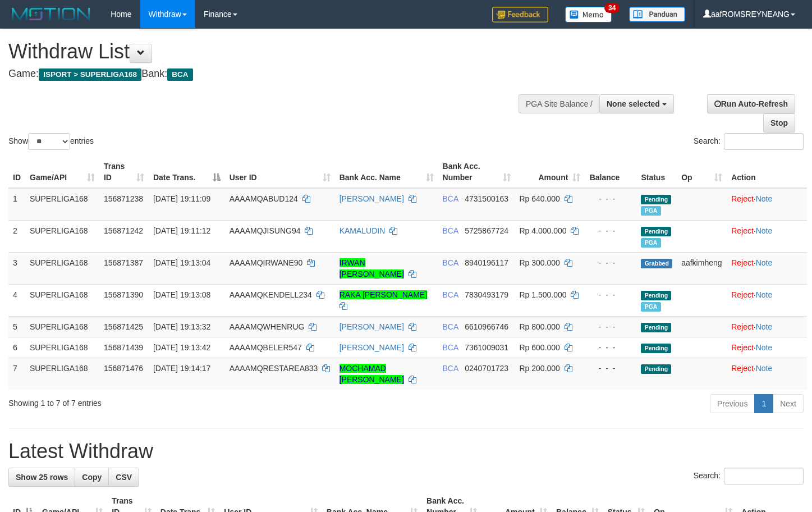 The image size is (812, 512). I want to click on div: PGA Site Balance /, so click(559, 104).